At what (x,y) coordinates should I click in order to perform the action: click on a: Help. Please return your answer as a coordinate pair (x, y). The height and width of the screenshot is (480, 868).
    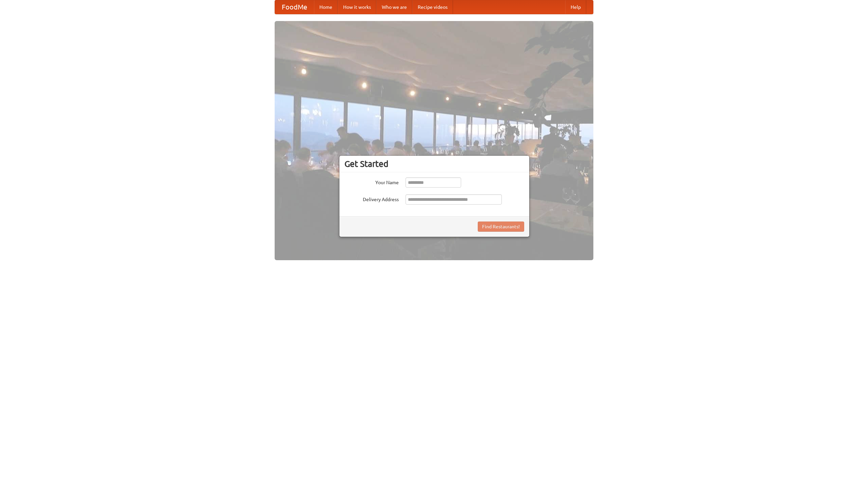
    Looking at the image, I should click on (576, 7).